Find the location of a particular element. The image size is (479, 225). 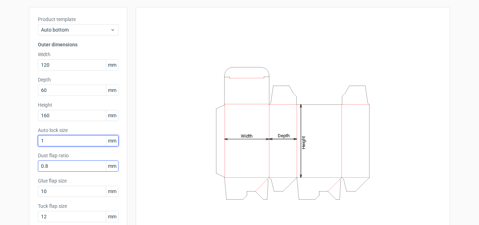

label: Dust flap ratio is located at coordinates (78, 155).